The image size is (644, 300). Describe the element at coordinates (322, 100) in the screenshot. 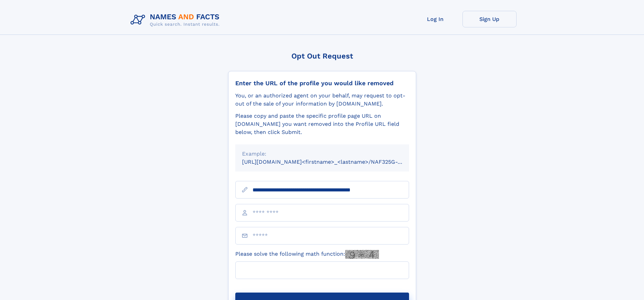

I see `div: You, or an authorized agent on your behalf, may request to opt-out of the sale of your informatio...` at that location.